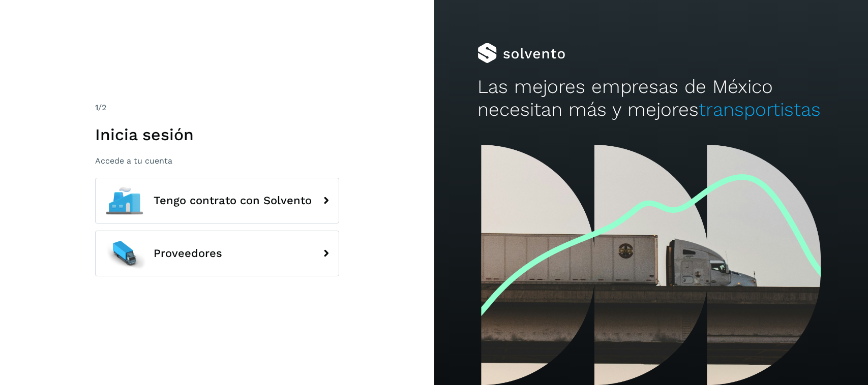 The height and width of the screenshot is (385, 868). What do you see at coordinates (760, 109) in the screenshot?
I see `span: transportistas` at bounding box center [760, 109].